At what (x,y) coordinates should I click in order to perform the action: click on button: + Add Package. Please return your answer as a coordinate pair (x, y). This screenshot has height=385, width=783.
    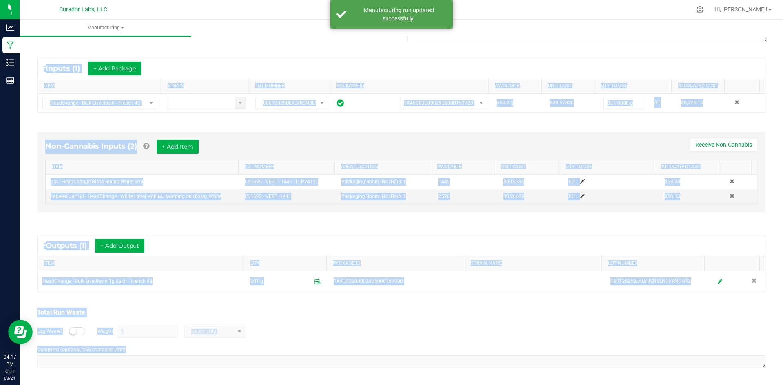
    Looking at the image, I should click on (115, 69).